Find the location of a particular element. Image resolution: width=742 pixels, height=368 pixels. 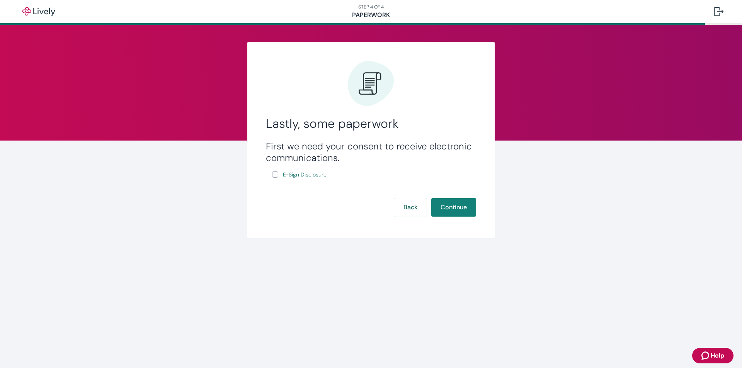

button: Back is located at coordinates (411, 208).